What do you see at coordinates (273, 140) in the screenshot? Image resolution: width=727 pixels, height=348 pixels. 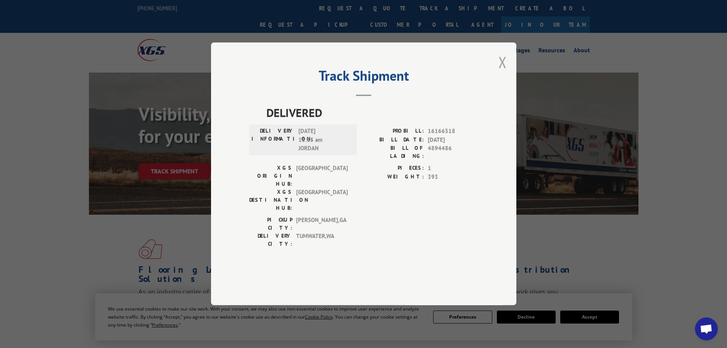 I see `label: DELIVERY INFORMATION:` at bounding box center [273, 140].